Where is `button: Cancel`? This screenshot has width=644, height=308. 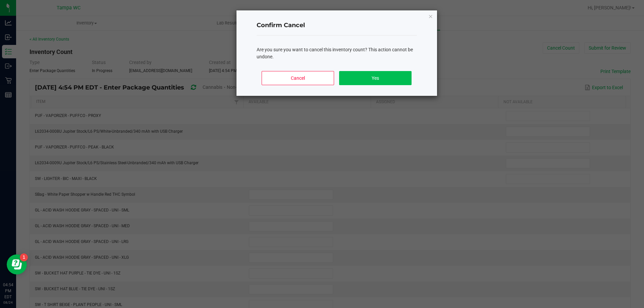
button: Cancel is located at coordinates (298, 78).